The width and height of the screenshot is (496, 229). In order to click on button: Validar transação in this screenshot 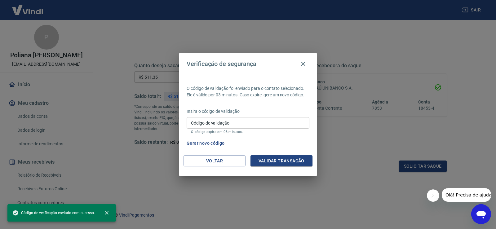, I will do `click(281, 161)`.